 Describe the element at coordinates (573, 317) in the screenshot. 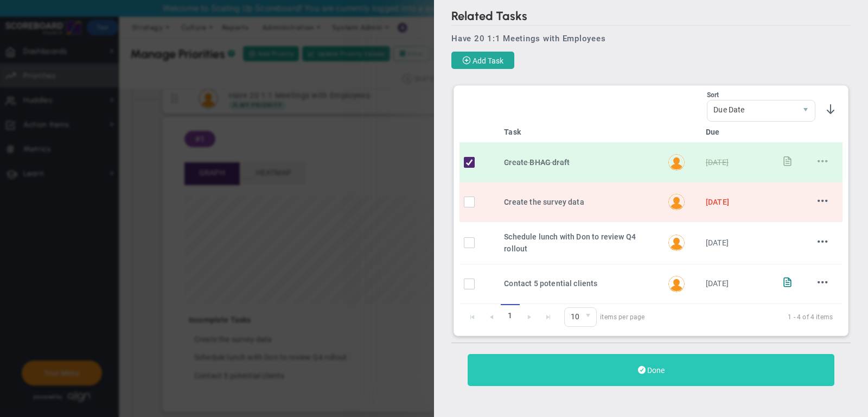

I see `span: 10` at that location.